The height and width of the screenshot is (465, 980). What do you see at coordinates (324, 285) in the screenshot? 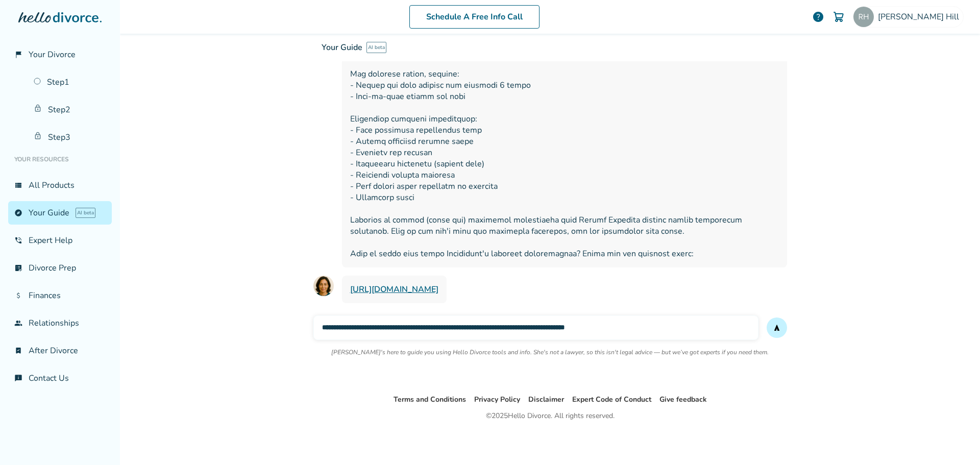
I see `img: AI Assistant` at bounding box center [324, 285].